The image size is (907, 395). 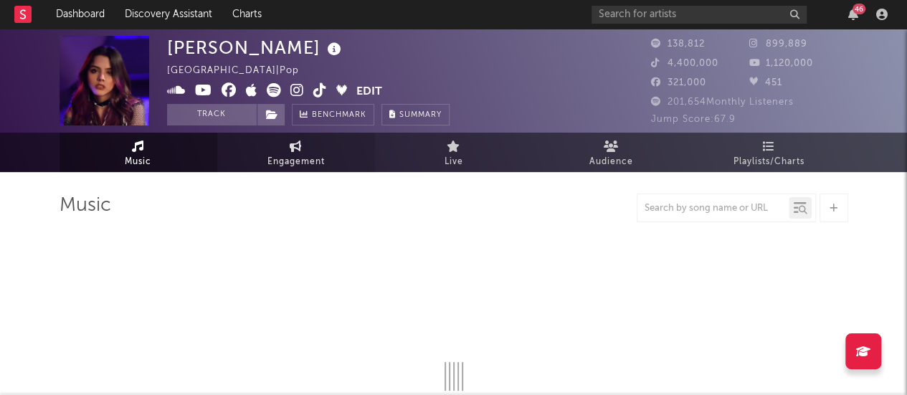 I want to click on span: Music, so click(x=138, y=162).